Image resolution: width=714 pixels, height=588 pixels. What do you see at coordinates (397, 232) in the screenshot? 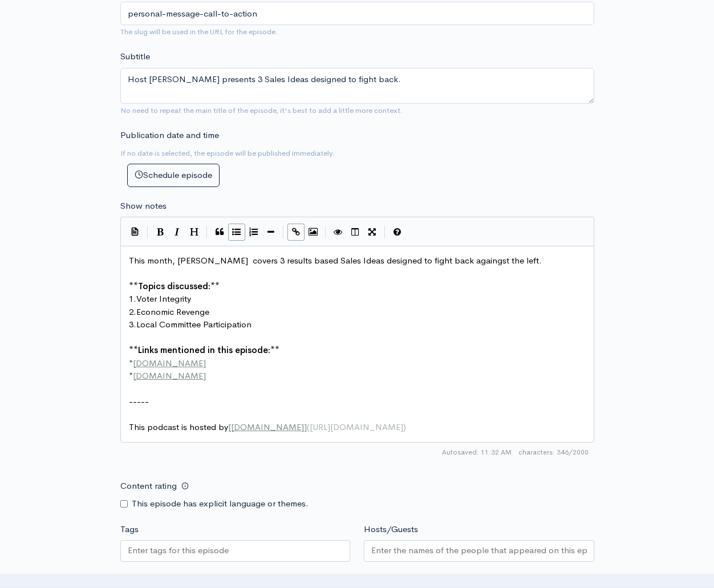
I see `button: Markdown Guide` at bounding box center [397, 232].